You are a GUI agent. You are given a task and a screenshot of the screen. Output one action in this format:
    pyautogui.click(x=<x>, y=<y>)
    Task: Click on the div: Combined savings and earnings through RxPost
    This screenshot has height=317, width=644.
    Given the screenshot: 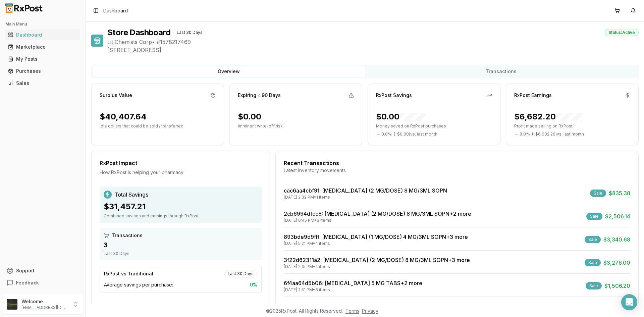 What is the action you would take?
    pyautogui.click(x=181, y=216)
    